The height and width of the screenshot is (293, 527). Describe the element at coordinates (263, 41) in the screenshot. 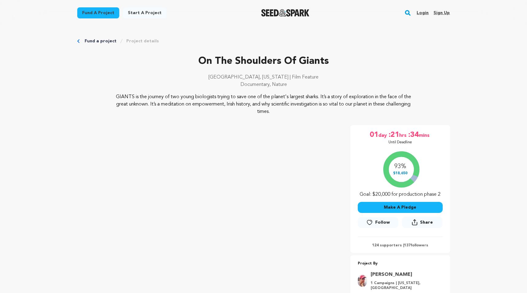

I see `div: Breadcrumb` at that location.